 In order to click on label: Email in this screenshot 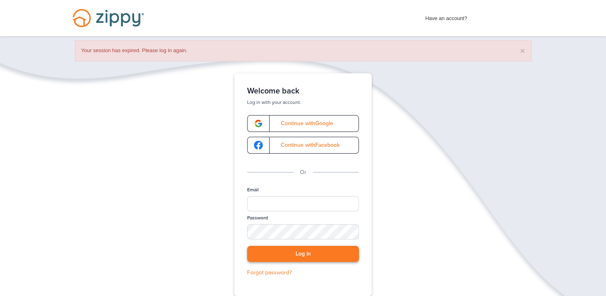, I will do `click(253, 189)`.